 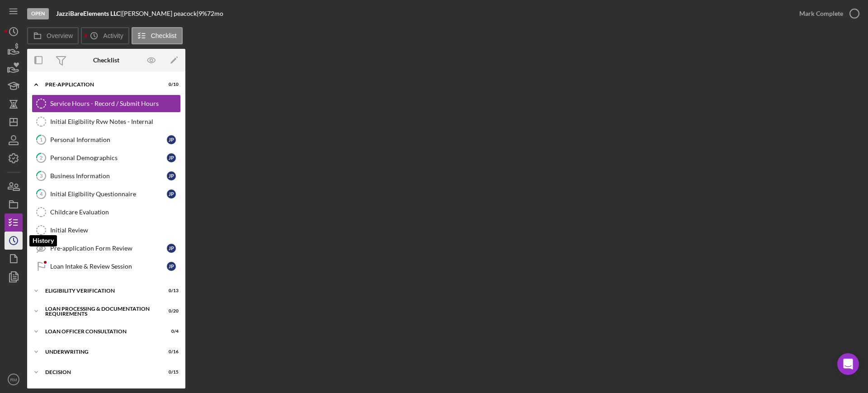 What do you see at coordinates (163, 36) in the screenshot?
I see `label: Checklist` at bounding box center [163, 36].